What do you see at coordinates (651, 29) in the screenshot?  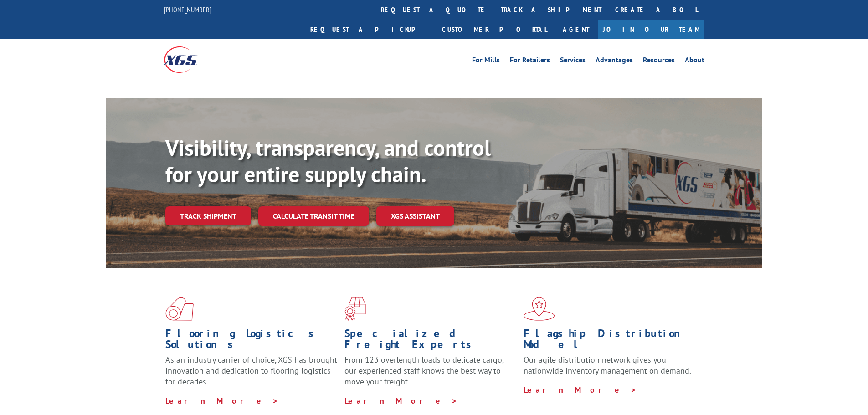 I see `a: Join Our Team` at bounding box center [651, 29].